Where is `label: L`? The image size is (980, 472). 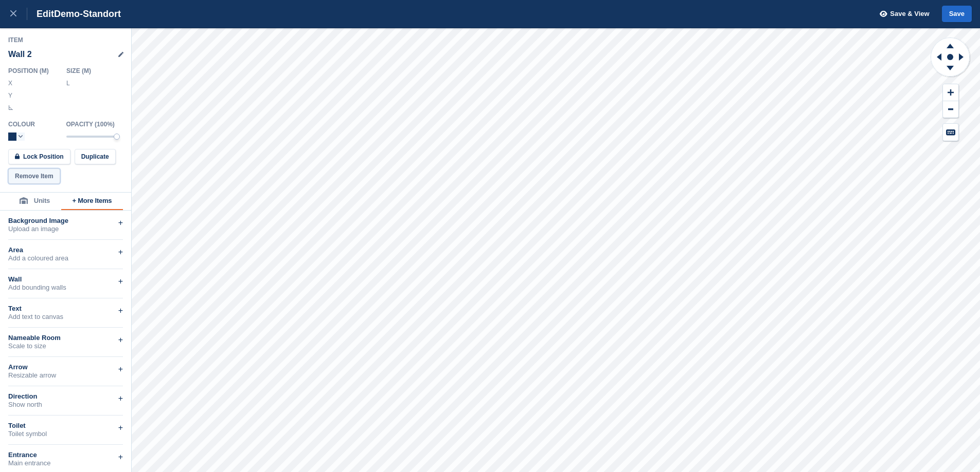
label: L is located at coordinates (69, 83).